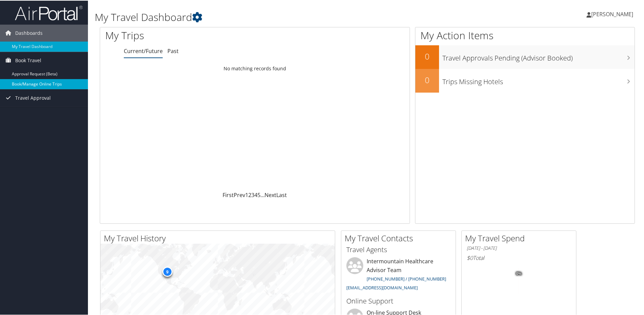  Describe the element at coordinates (49, 12) in the screenshot. I see `img: airportal-logo.png` at that location.